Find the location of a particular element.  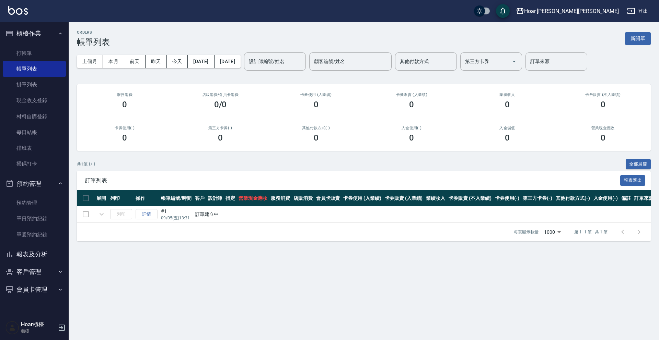

h2: 店販消費 /會員卡消費 is located at coordinates (220, 95).